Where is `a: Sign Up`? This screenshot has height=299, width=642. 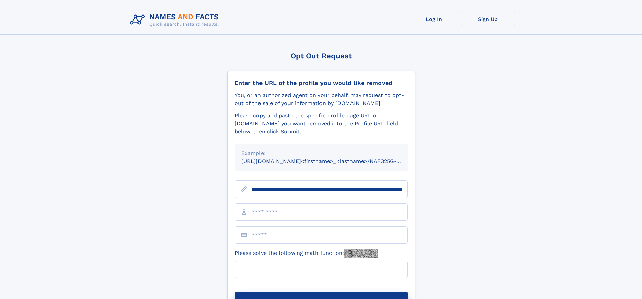
a: Sign Up is located at coordinates (488, 19).